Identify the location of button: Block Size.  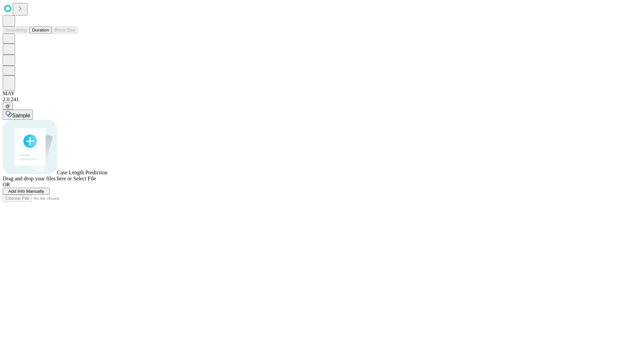
(65, 30).